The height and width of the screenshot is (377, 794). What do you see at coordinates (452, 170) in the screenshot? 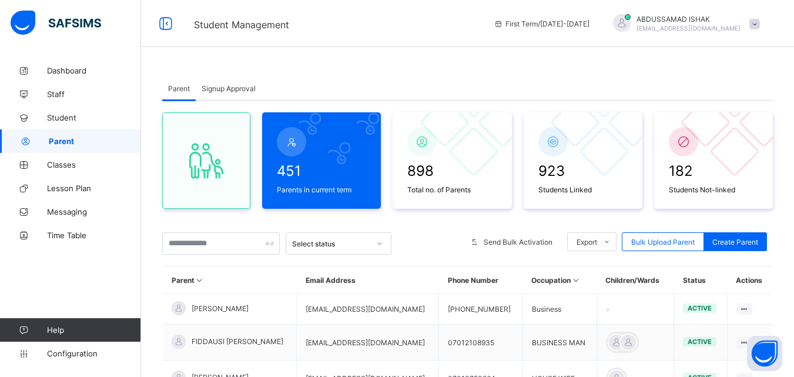
I see `span: 898` at bounding box center [452, 170].